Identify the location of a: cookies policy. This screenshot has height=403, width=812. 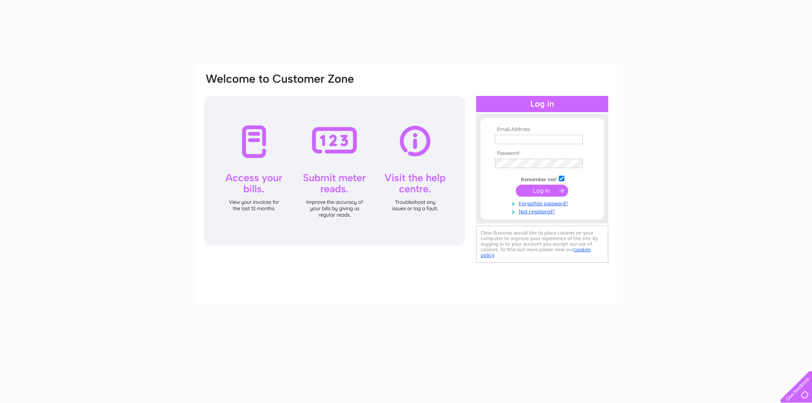
(536, 252).